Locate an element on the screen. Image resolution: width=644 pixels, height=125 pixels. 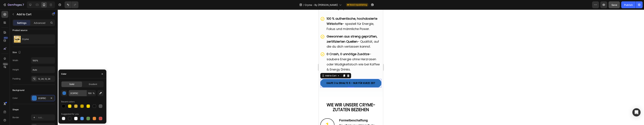
div: Recent colors is located at coordinates (68, 102).